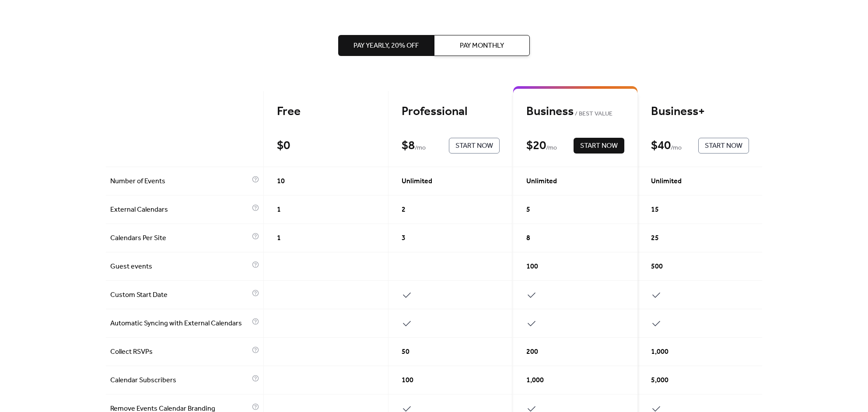  Describe the element at coordinates (536, 146) in the screenshot. I see `div: $ 20` at that location.